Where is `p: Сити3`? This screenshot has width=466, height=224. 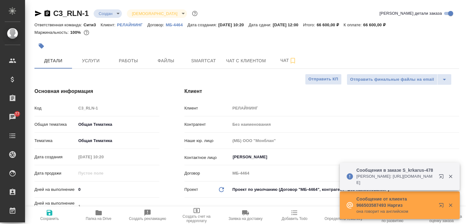 p: Сити3 is located at coordinates (92, 25).